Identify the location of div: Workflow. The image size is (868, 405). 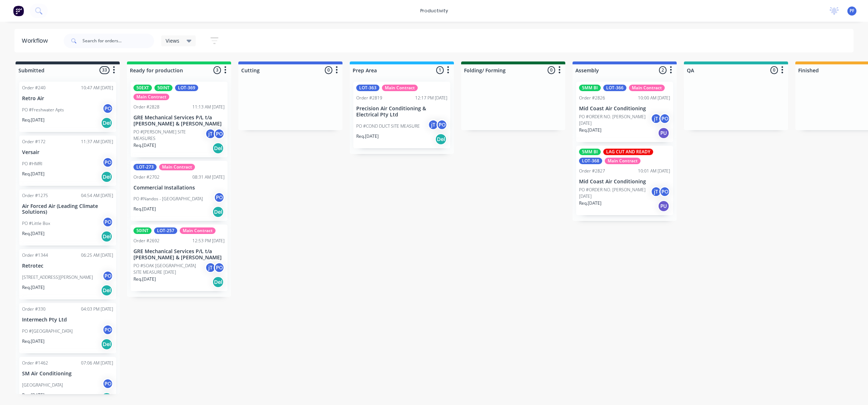
(37, 41).